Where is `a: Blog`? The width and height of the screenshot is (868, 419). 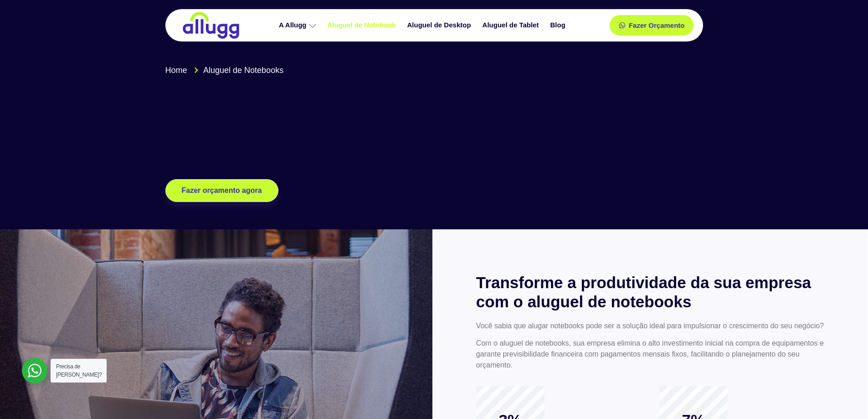
a: Blog is located at coordinates (559, 25).